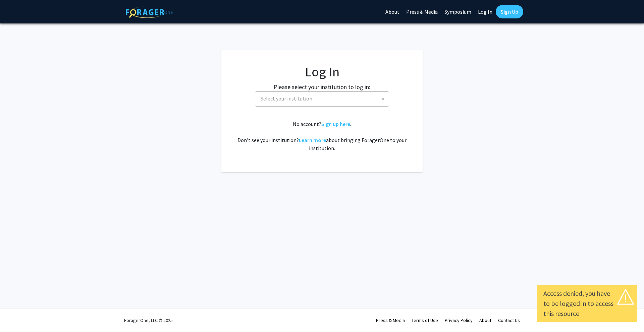 The height and width of the screenshot is (332, 644). What do you see at coordinates (322, 136) in the screenshot?
I see `div: No account? . Don't see your institution? about bringing ForagerOne to your institution.` at bounding box center [322, 136].